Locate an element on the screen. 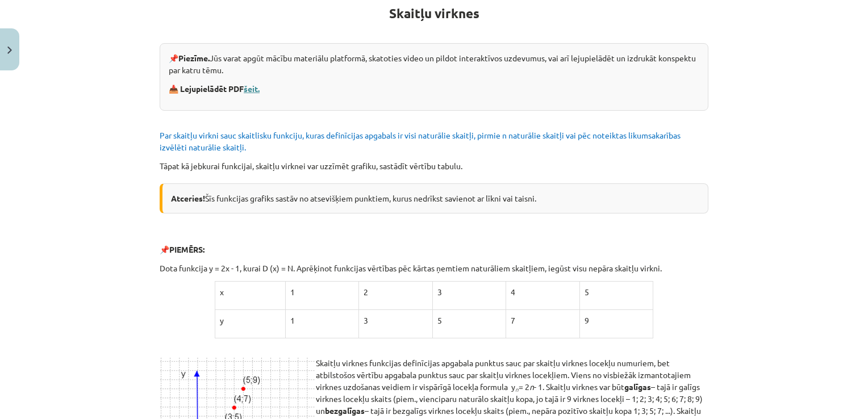 This screenshot has width=868, height=419. p: 4 is located at coordinates (543, 292).